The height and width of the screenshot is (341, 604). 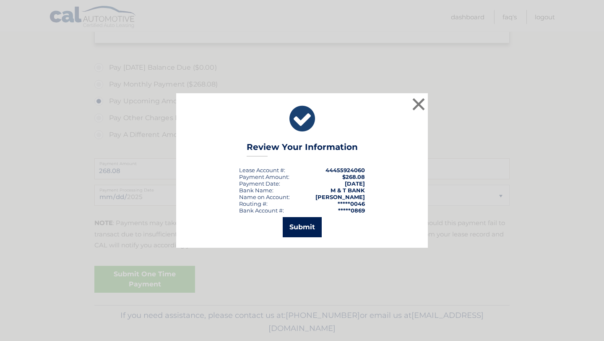 What do you see at coordinates (261, 210) in the screenshot?
I see `div: Bank Account #:` at bounding box center [261, 210].